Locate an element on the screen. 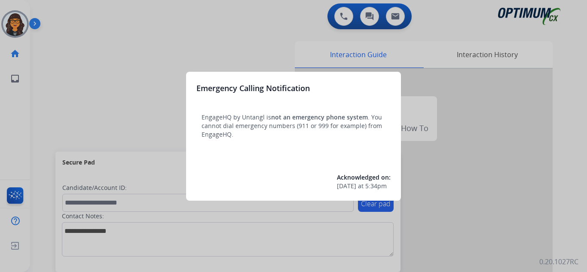 The image size is (587, 272). p: EngageHQ by Untangl is . You cannot dial emergency numbers (911 or 999 for example) from EngageHQ. is located at coordinates (294, 126).